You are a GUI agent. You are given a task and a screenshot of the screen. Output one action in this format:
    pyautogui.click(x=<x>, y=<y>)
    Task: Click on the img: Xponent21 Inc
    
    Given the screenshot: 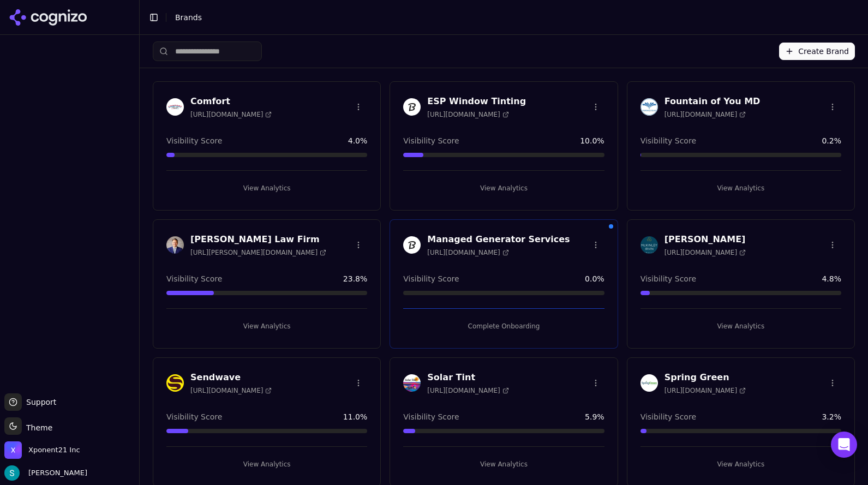 What is the action you would take?
    pyautogui.click(x=13, y=451)
    